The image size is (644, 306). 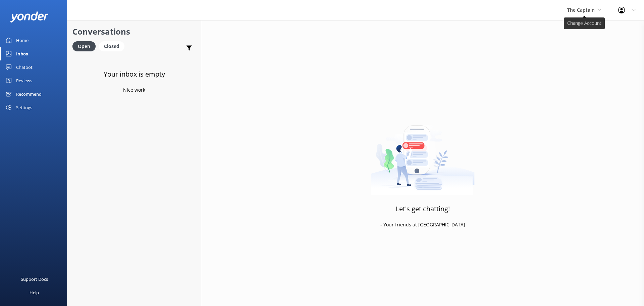 I want to click on div: Reviews, so click(x=24, y=81).